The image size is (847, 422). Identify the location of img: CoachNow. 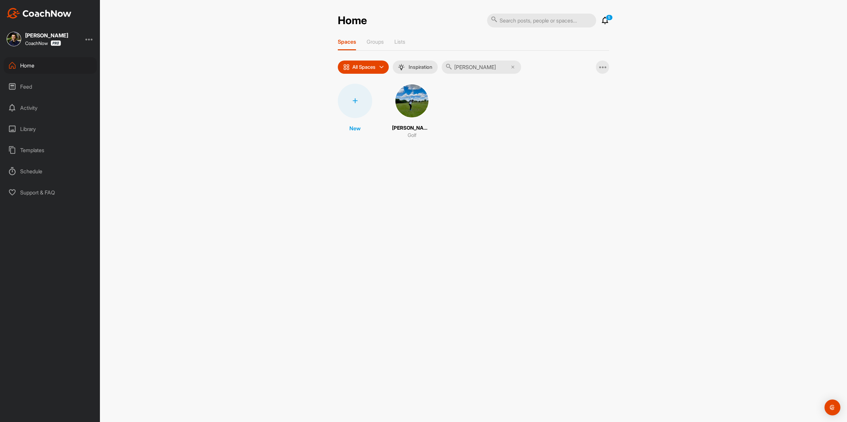
(39, 13).